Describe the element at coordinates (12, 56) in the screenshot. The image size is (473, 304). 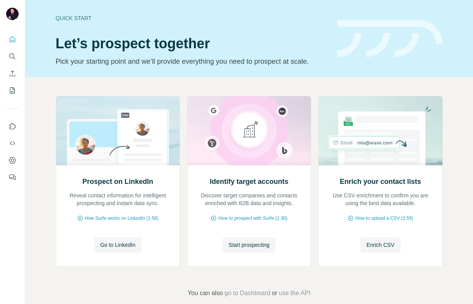
I see `button: Search` at that location.